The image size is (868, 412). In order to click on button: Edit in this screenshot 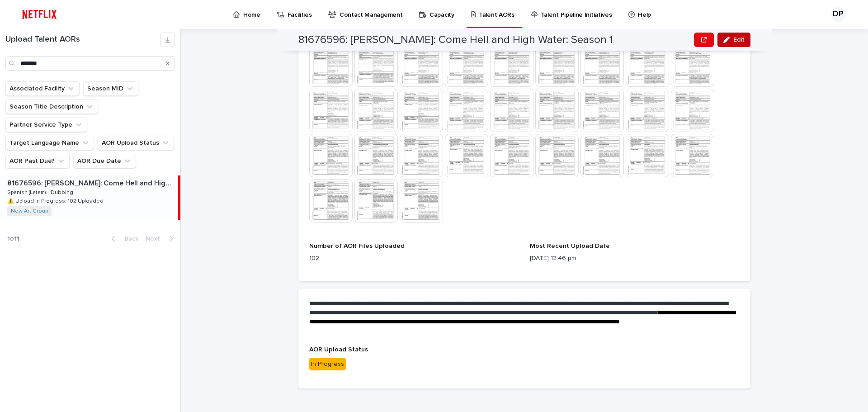, I will do `click(734, 40)`.